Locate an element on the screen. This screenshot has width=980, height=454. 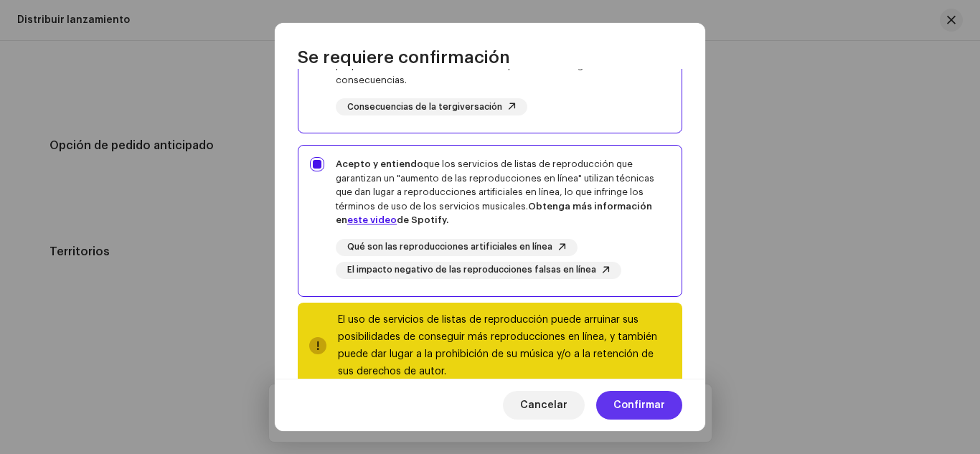
span: Cancelar is located at coordinates (544, 405).